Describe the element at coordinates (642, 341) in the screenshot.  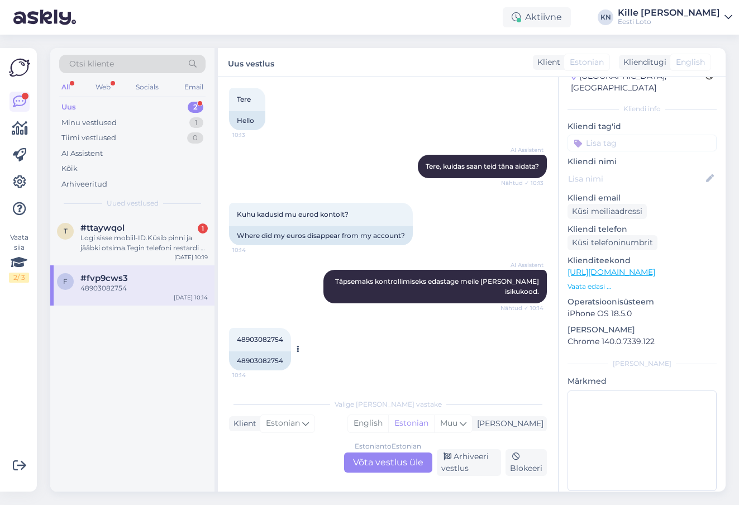
I see `p: Chrome 140.0.7339.122` at that location.